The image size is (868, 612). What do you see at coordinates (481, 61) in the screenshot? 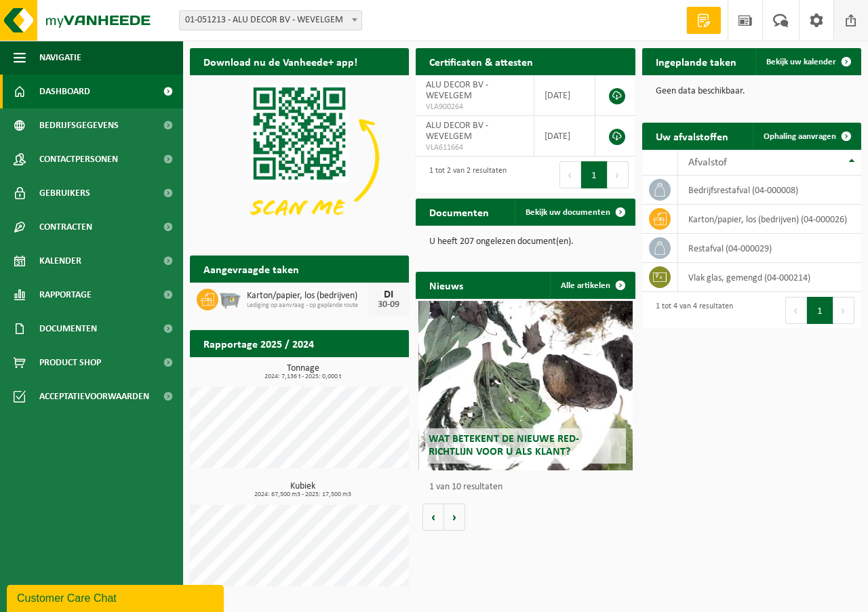
I see `h2: Certificaten & attesten` at bounding box center [481, 61].